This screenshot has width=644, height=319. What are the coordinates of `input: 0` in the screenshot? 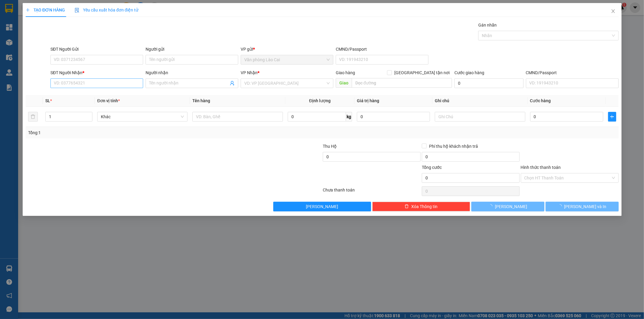 It's located at (393, 117).